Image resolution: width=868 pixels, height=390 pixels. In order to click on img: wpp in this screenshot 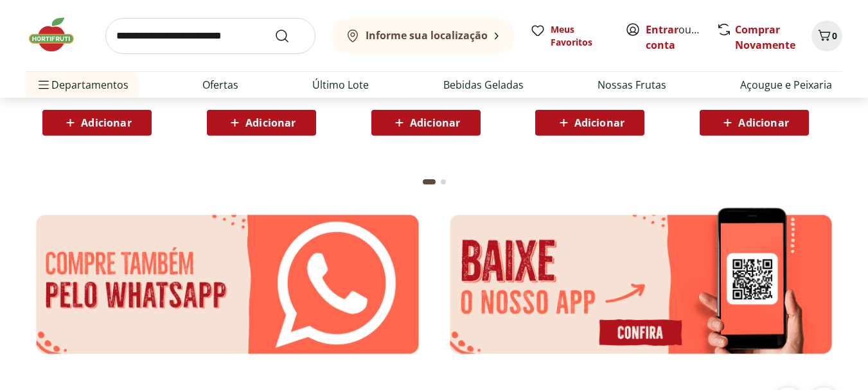, I will do `click(227, 284)`.